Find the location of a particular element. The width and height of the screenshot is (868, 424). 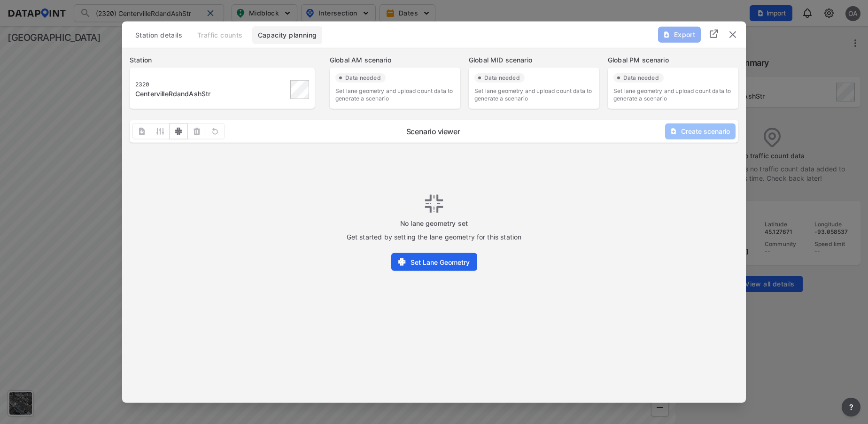

span: Capacity planning is located at coordinates (287, 35).